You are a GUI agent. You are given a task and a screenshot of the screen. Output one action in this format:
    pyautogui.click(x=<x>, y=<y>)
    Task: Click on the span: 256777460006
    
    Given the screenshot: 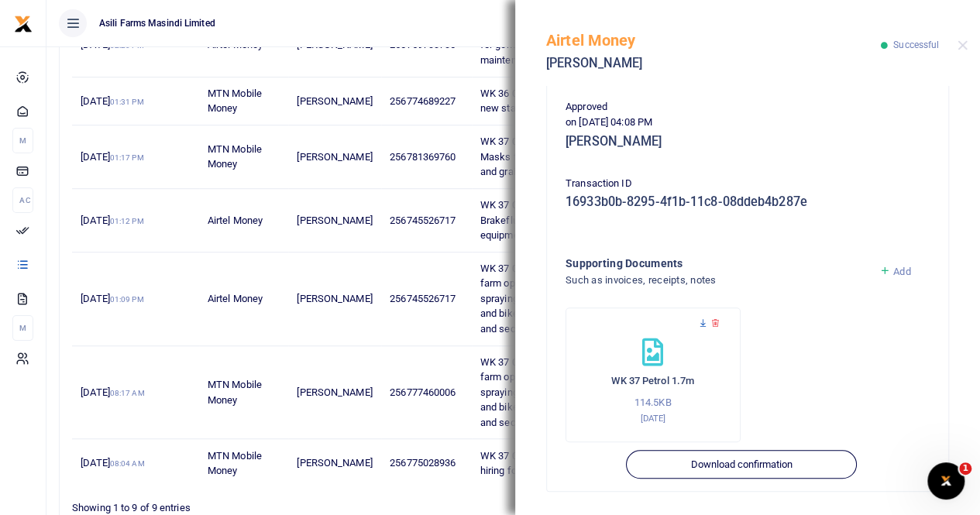 What is the action you would take?
    pyautogui.click(x=422, y=392)
    